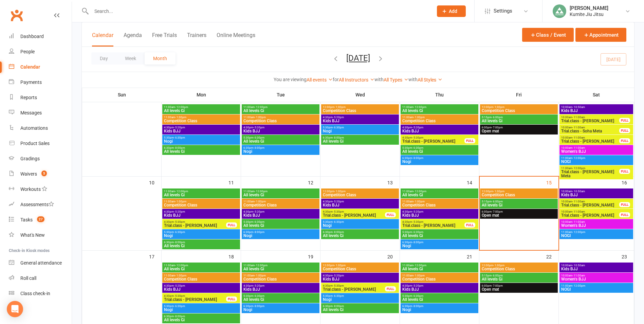 This screenshot has width=644, height=324. Describe the element at coordinates (40, 204) in the screenshot. I see `a: Assessments` at that location.